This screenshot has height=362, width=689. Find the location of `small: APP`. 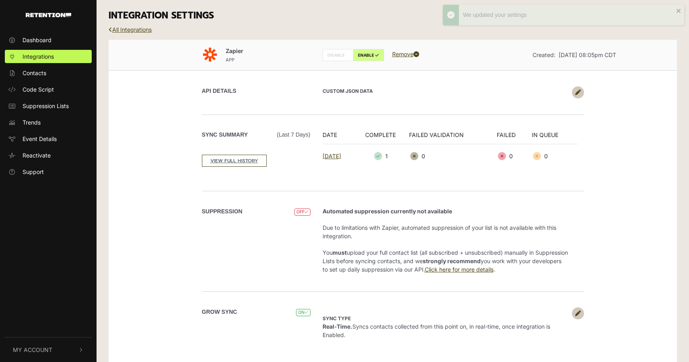

small: APP is located at coordinates (230, 60).